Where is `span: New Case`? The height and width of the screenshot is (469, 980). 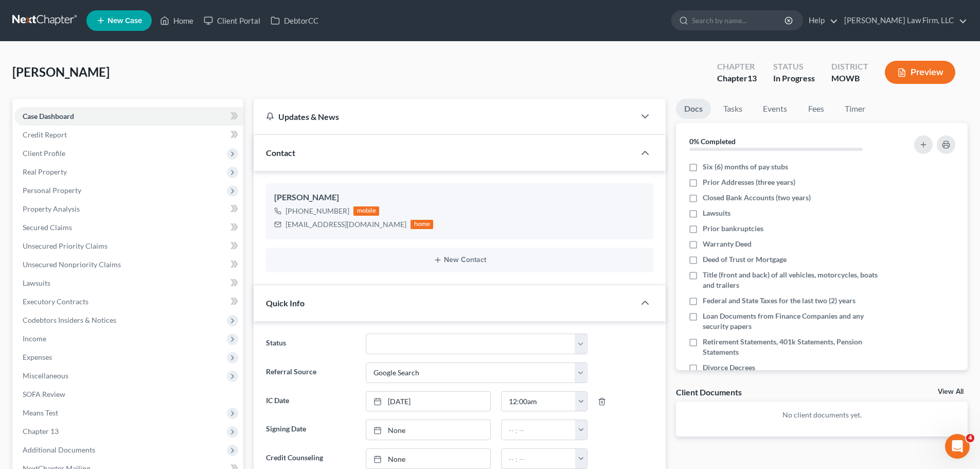
span: New Case is located at coordinates (124, 20).